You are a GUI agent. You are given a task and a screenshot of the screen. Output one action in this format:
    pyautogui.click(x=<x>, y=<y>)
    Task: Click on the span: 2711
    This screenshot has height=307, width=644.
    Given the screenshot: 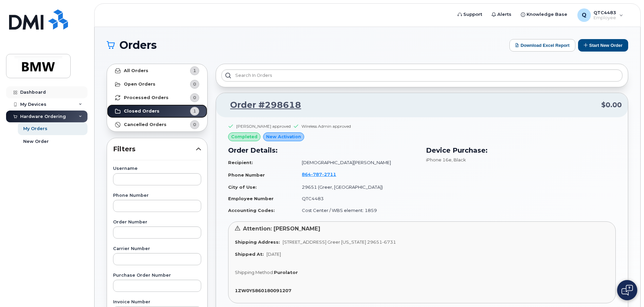 What is the action you would take?
    pyautogui.click(x=329, y=174)
    